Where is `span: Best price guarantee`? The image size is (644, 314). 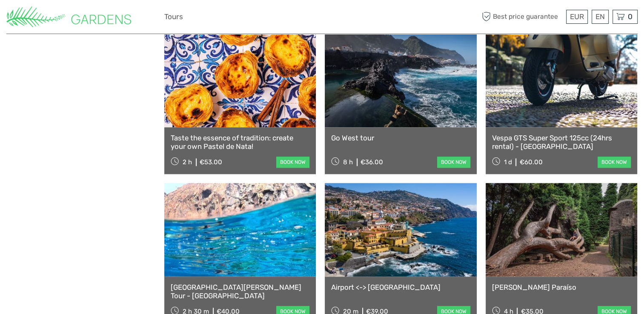
span: Best price guarantee is located at coordinates (522, 16).